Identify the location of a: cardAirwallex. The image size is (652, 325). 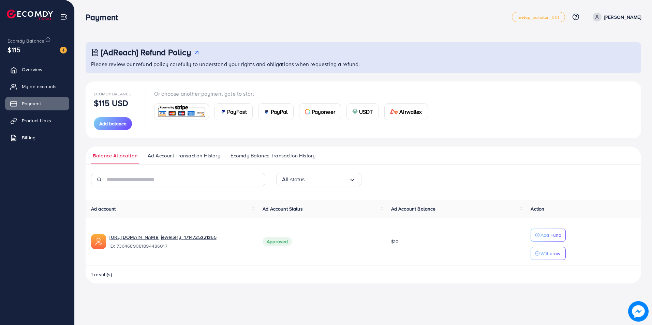
(406, 112).